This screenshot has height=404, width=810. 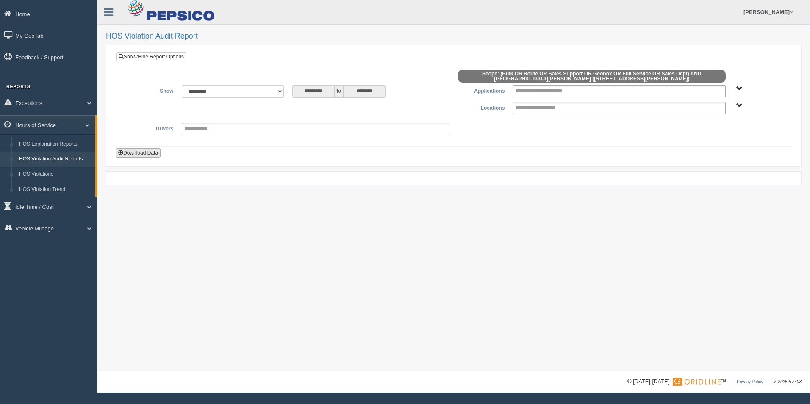 I want to click on img: Gridline, so click(x=697, y=382).